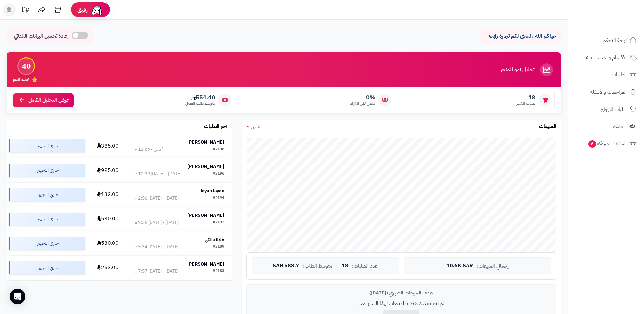  What do you see at coordinates (256, 127) in the screenshot?
I see `span: الشهر` at bounding box center [256, 127].